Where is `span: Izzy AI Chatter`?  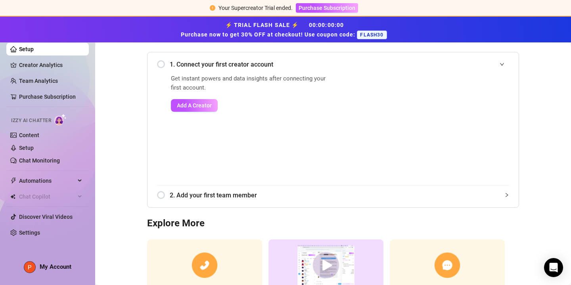 span: Izzy AI Chatter is located at coordinates (31, 121).